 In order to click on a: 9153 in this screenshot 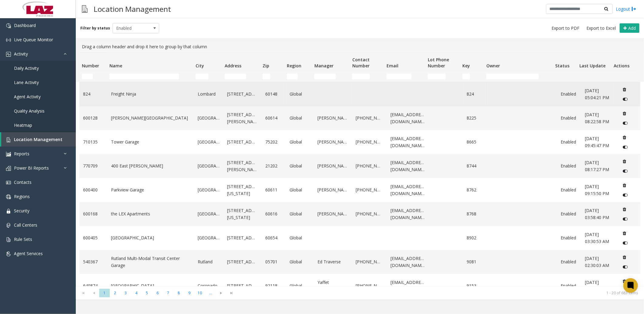, I will do `click(476, 286)`.